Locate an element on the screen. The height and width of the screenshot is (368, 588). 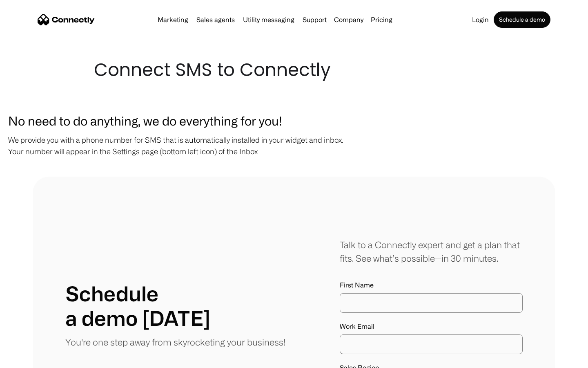
a: Login is located at coordinates (480, 20).